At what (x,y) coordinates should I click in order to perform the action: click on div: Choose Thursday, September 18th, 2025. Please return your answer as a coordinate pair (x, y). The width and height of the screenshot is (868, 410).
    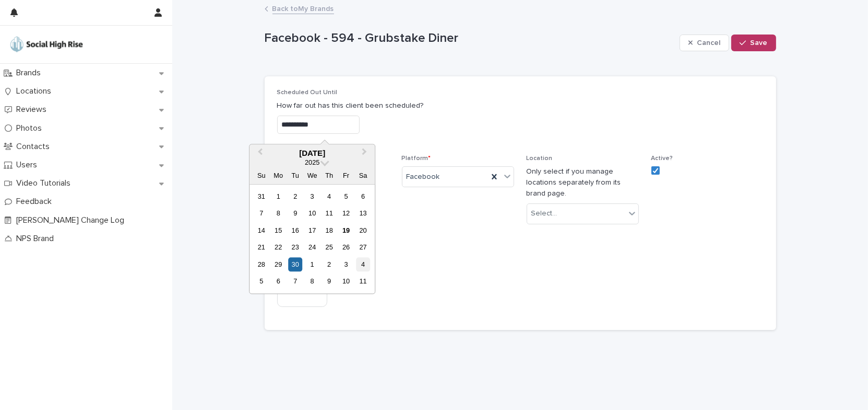
    Looking at the image, I should click on (329, 230).